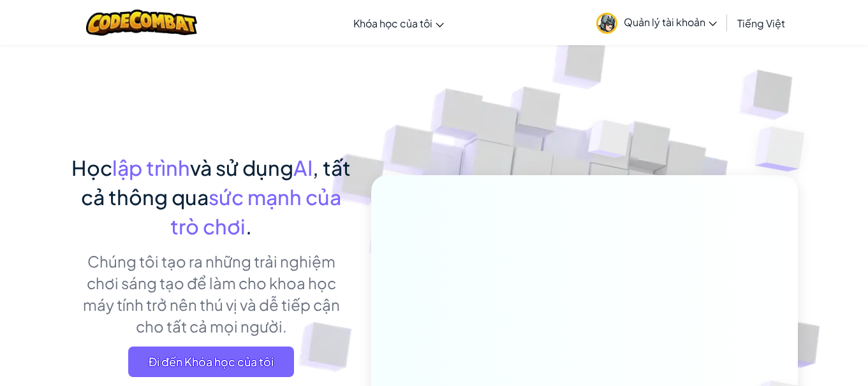 This screenshot has width=868, height=386. What do you see at coordinates (256, 212) in the screenshot?
I see `span: sức mạnh của trò chơi` at bounding box center [256, 212].